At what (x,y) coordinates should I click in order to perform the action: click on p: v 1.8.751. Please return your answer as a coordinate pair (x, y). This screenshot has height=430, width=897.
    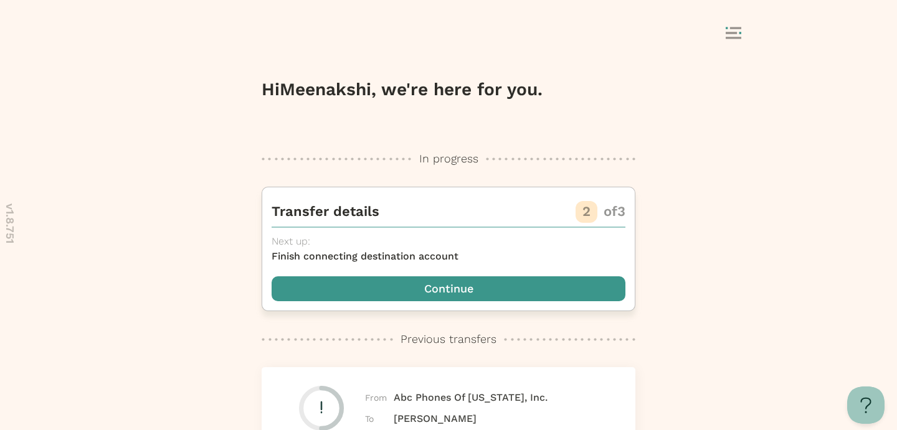
    Looking at the image, I should click on (10, 224).